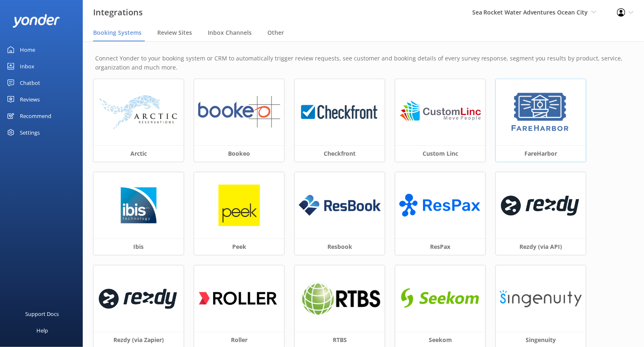  What do you see at coordinates (42, 330) in the screenshot?
I see `div: Help` at bounding box center [42, 330].